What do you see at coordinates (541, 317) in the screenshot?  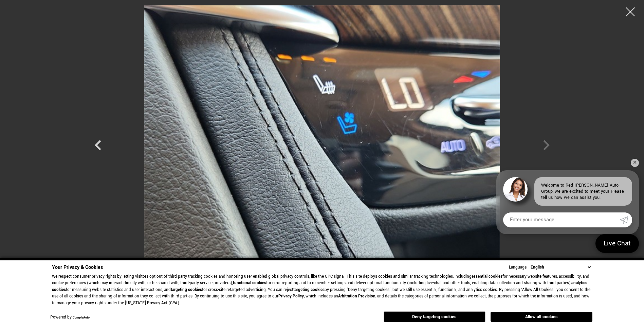 I see `button: Allow all cookies` at bounding box center [541, 317].